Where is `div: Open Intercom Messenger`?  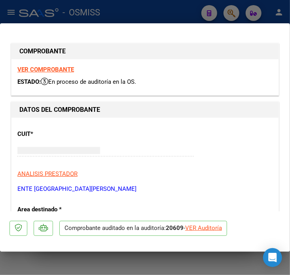
div: Open Intercom Messenger is located at coordinates (273, 258).